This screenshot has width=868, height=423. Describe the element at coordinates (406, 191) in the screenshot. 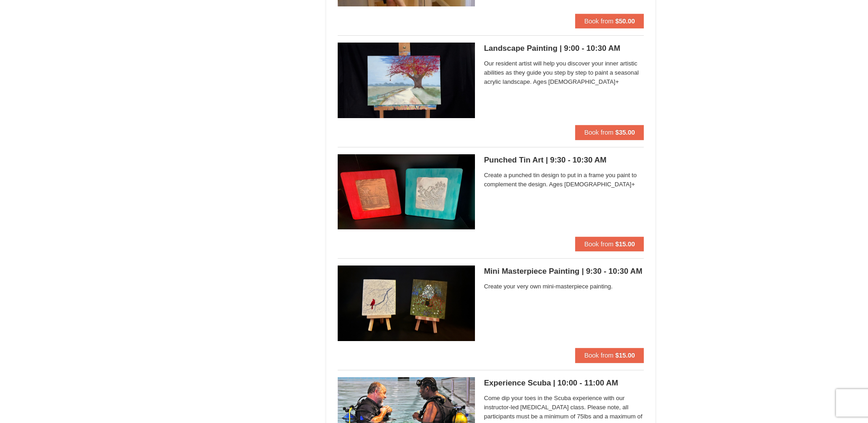

I see `img: 6619869-1344-4413fa26.jpg` at that location.